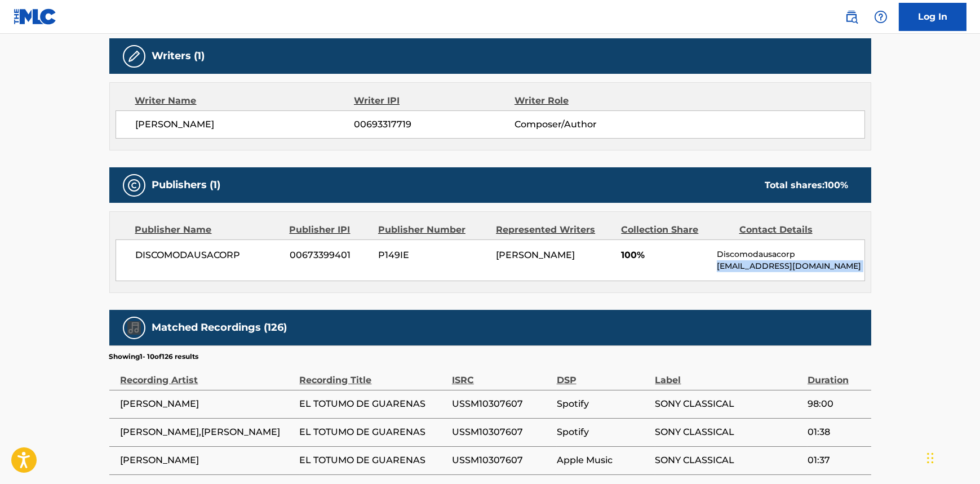 The image size is (980, 484). Describe the element at coordinates (433, 256) in the screenshot. I see `span: P149IE` at that location.